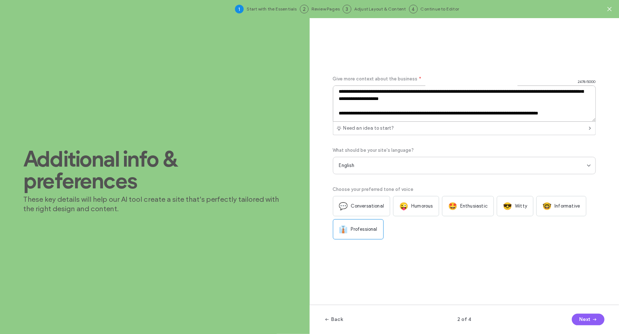 The image size is (619, 334). What do you see at coordinates (155, 170) in the screenshot?
I see `span: Additional info & preferences` at bounding box center [155, 170].